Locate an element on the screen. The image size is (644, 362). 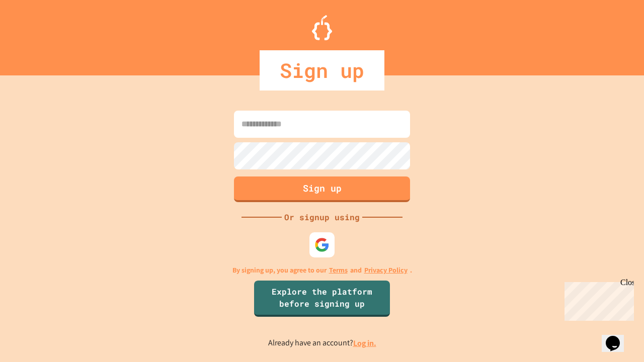
img: google-icon.svg is located at coordinates (322, 244).